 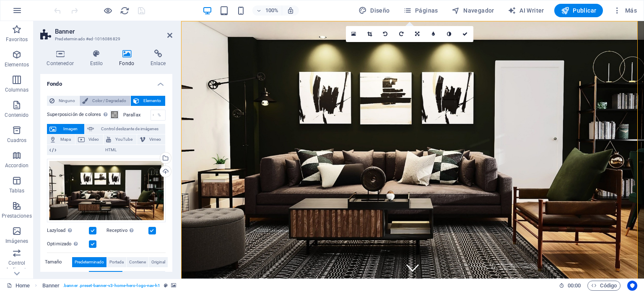 I want to click on span: Haz clic para seleccionar y doble clic para editar, so click(x=51, y=286).